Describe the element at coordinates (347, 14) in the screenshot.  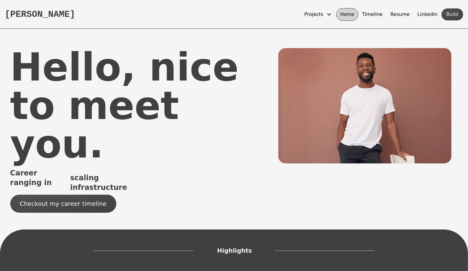
I see `button: Home` at that location.